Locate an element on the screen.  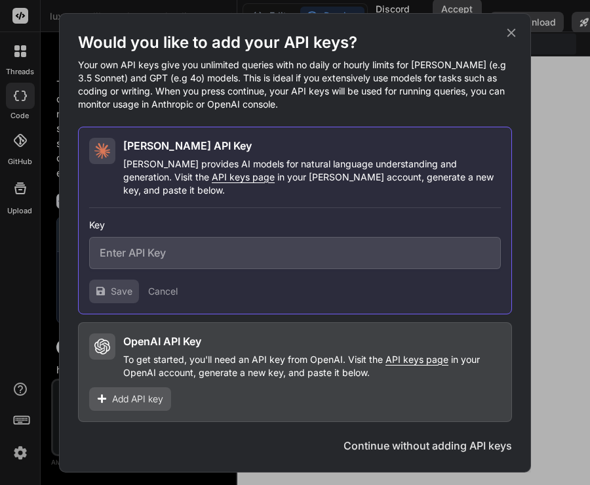
button: Continue without adding API keys is located at coordinates (428, 445).